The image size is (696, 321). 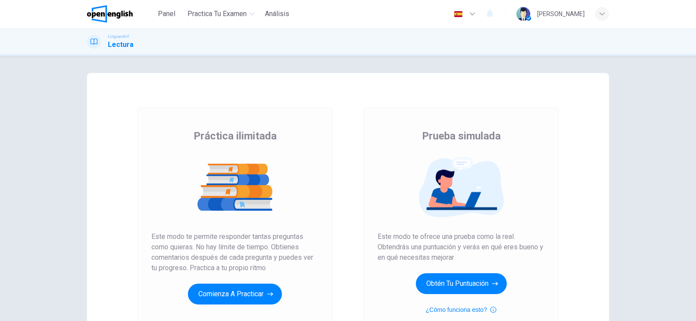 What do you see at coordinates (110, 14) in the screenshot?
I see `img: OpenEnglish logo` at bounding box center [110, 14].